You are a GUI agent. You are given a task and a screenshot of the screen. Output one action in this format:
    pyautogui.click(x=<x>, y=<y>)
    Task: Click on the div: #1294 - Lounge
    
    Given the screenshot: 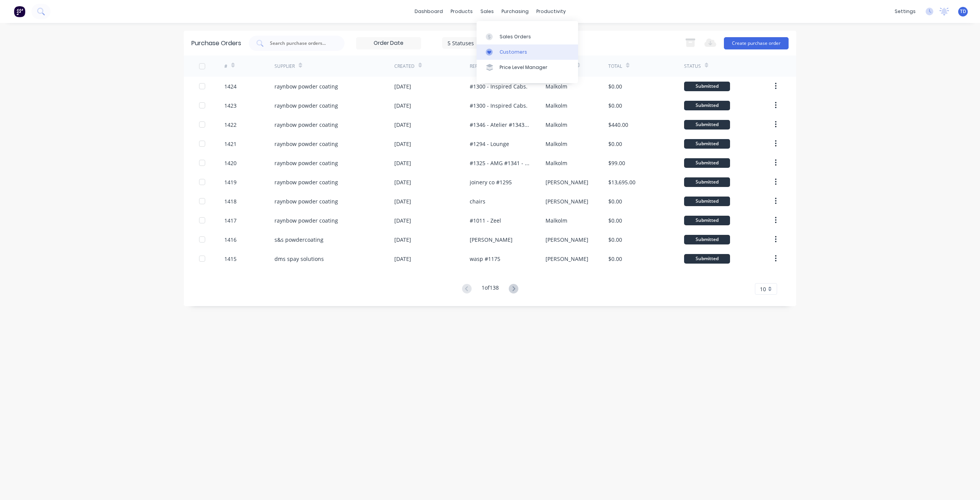 What is the action you would take?
    pyautogui.click(x=489, y=144)
    